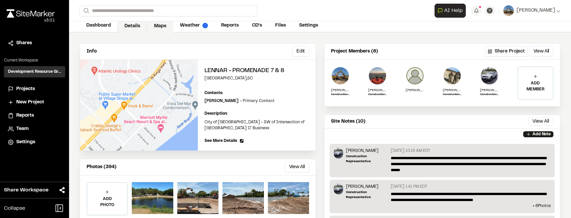 This screenshot has width=571, height=218. What do you see at coordinates (443, 206) in the screenshot?
I see `p: + 6 Photo s` at bounding box center [443, 206].